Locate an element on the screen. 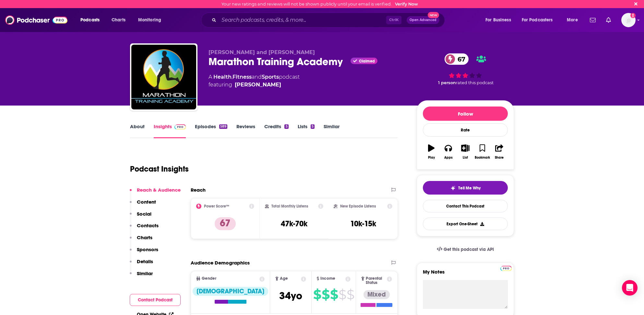 This screenshot has height=315, width=644. span: For Podcasters is located at coordinates (537, 20).